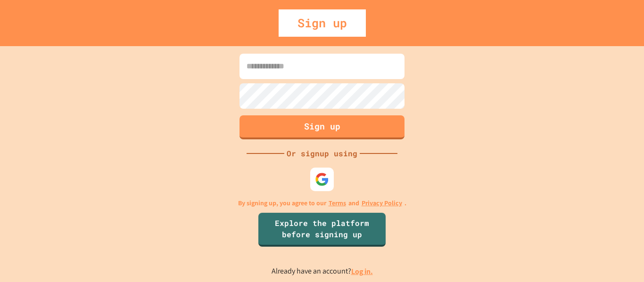  Describe the element at coordinates (322, 271) in the screenshot. I see `p: Already have an account?` at that location.